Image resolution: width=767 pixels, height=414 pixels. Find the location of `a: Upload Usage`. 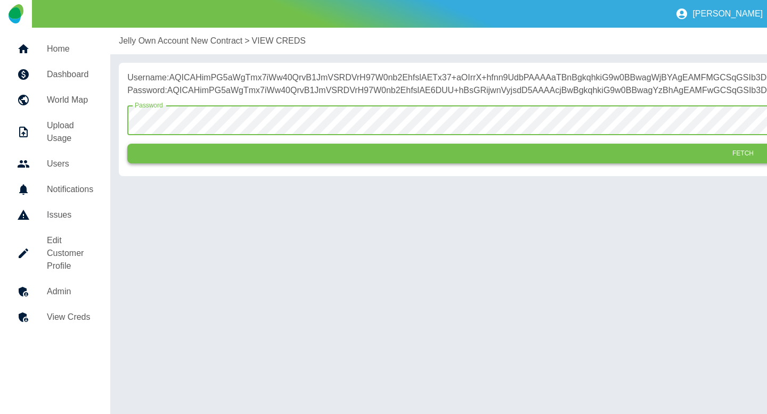

a: Upload Usage is located at coordinates (55, 132).